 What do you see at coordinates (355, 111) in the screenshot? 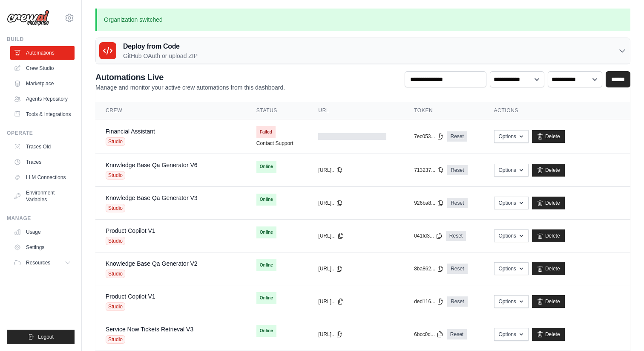
I see `th: URL` at bounding box center [355, 111].